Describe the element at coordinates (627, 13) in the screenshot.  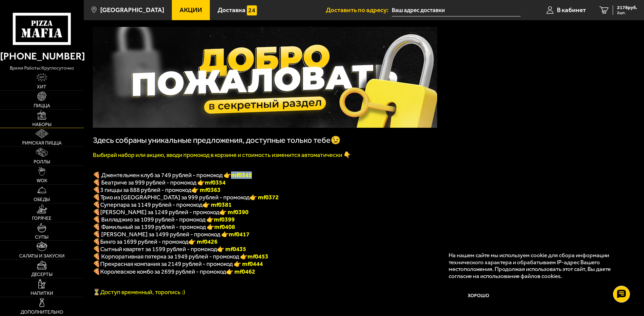
I see `span: 2 шт.` at that location.